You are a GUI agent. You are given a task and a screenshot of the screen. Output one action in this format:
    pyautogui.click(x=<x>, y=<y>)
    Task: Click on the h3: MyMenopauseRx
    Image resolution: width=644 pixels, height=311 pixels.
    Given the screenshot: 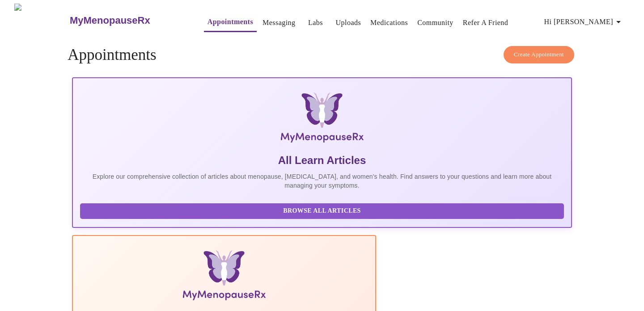 What is the action you would take?
    pyautogui.click(x=110, y=20)
    